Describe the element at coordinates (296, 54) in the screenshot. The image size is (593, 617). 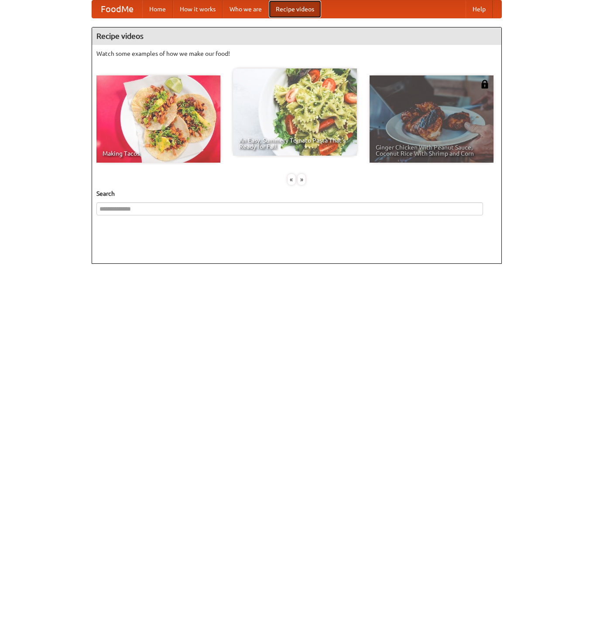
I see `p: Watch some examples of how we make our food!` at that location.